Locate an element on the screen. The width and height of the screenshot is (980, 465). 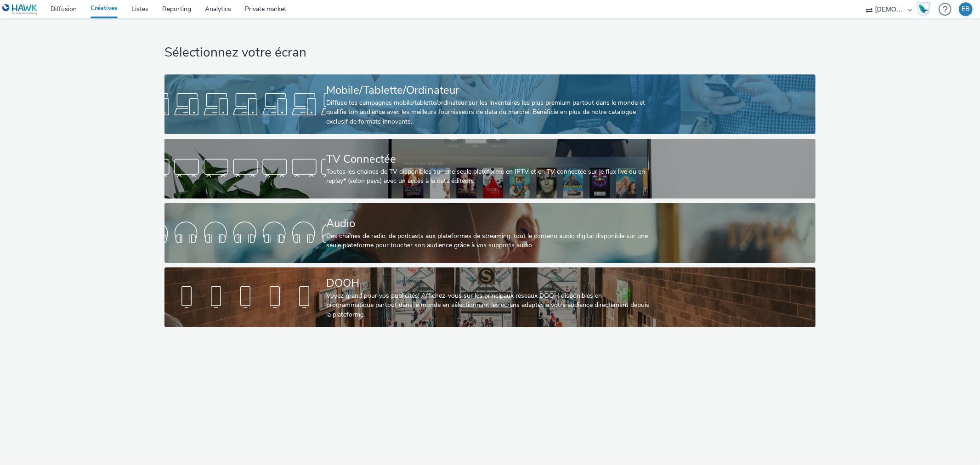
div: Hawk Academy is located at coordinates (924, 9).